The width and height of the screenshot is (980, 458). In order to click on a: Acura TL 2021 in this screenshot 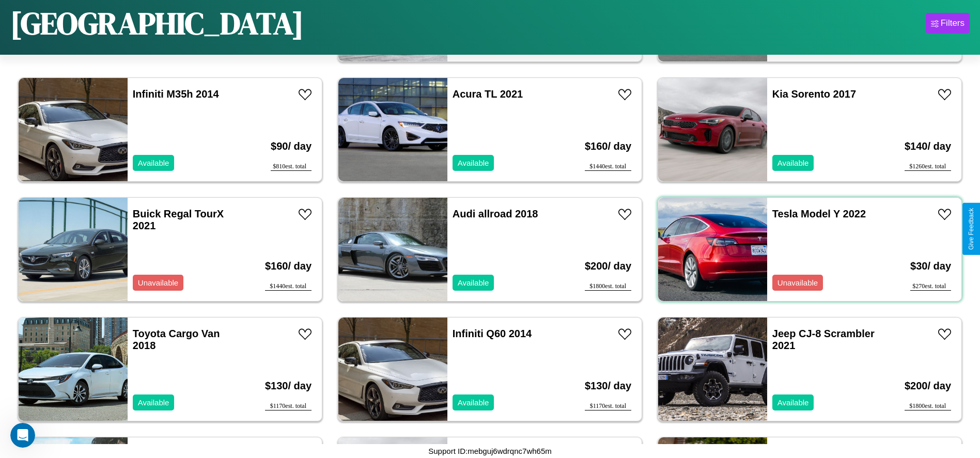, I will do `click(488, 95)`.